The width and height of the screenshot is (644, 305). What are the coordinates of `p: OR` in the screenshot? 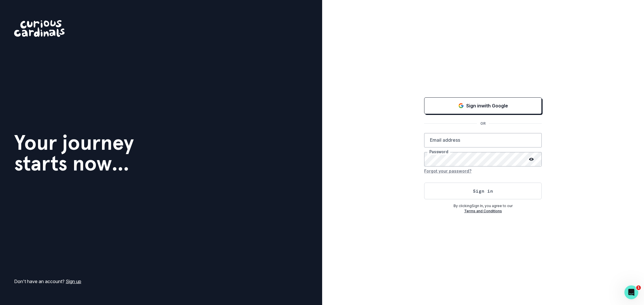 It's located at (483, 124).